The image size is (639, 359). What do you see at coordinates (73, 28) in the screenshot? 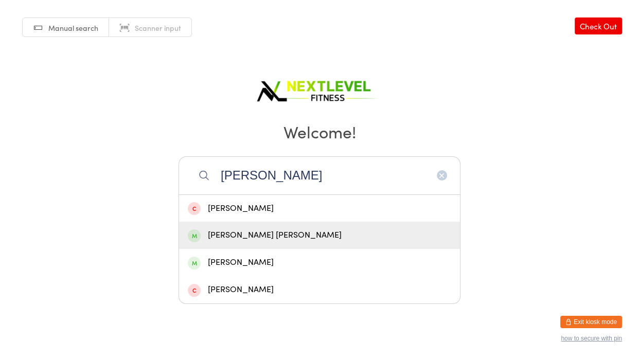
I see `span: Manual search` at bounding box center [73, 28].